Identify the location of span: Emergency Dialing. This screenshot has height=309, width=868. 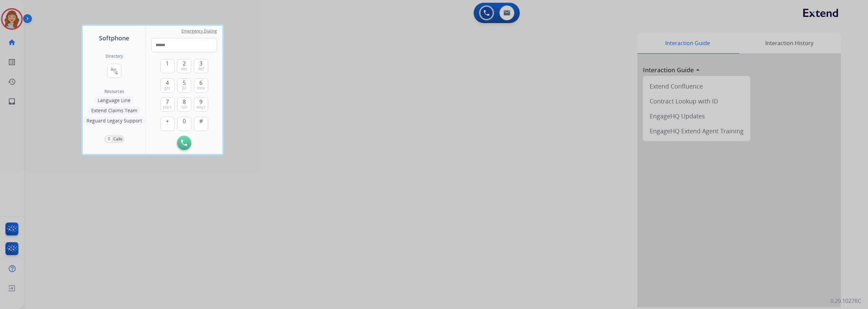
(199, 31).